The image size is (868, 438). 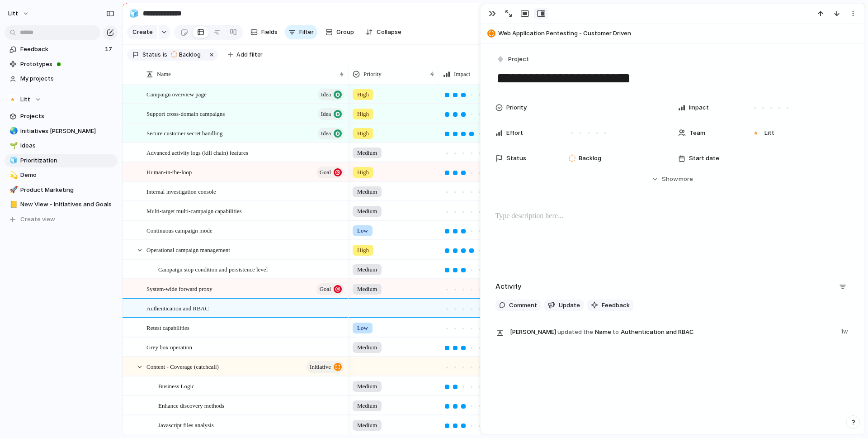 I want to click on span: Team, so click(x=697, y=133).